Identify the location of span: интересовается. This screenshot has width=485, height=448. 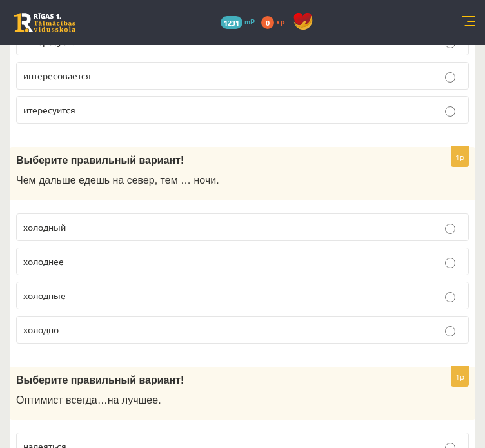
(57, 76).